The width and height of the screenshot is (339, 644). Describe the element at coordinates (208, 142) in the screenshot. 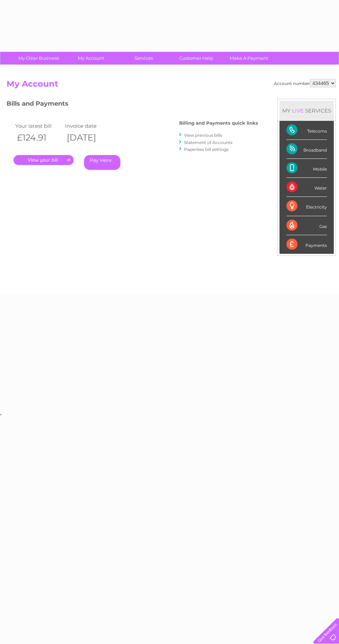

I see `a: Statement of Accounts` at that location.